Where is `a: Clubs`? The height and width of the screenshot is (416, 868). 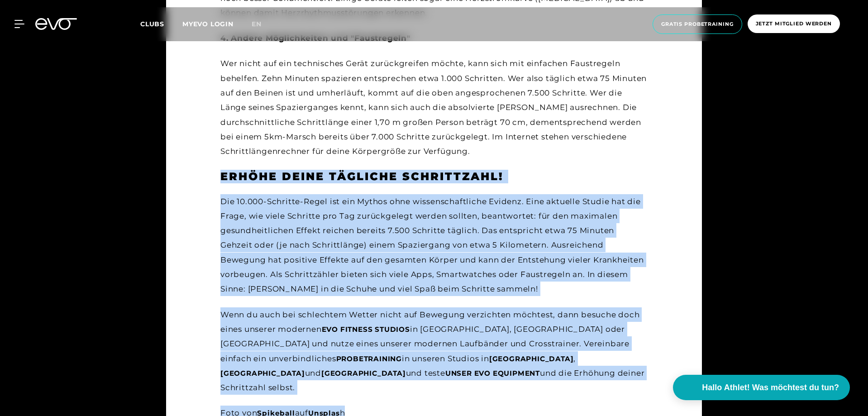 a: Clubs is located at coordinates (162, 24).